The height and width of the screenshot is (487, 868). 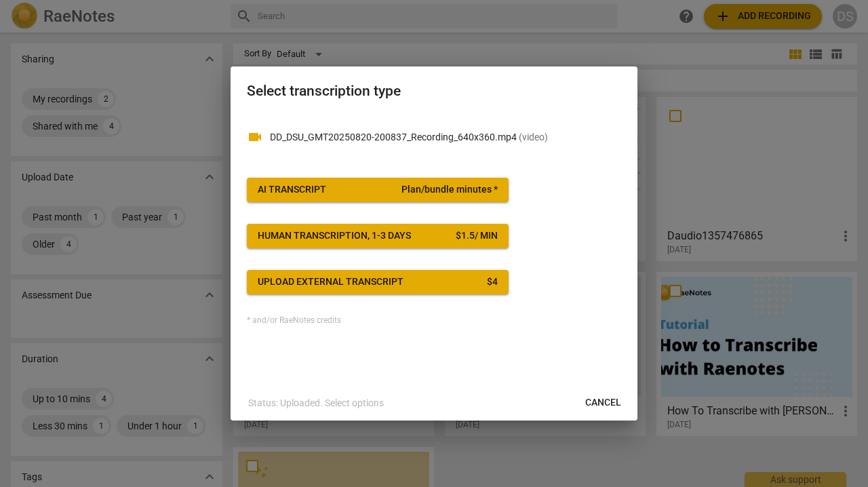 I want to click on button: Cancel, so click(x=603, y=403).